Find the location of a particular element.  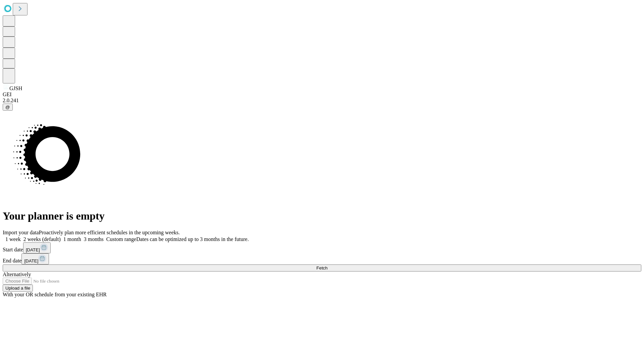

span: Alternatively is located at coordinates (17, 275).